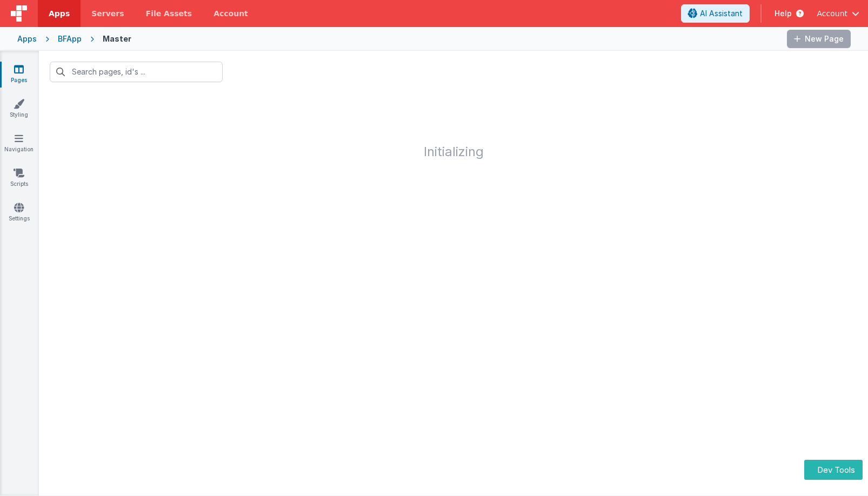 Image resolution: width=868 pixels, height=496 pixels. Describe the element at coordinates (136, 72) in the screenshot. I see `input: Search pages, id's ...` at that location.